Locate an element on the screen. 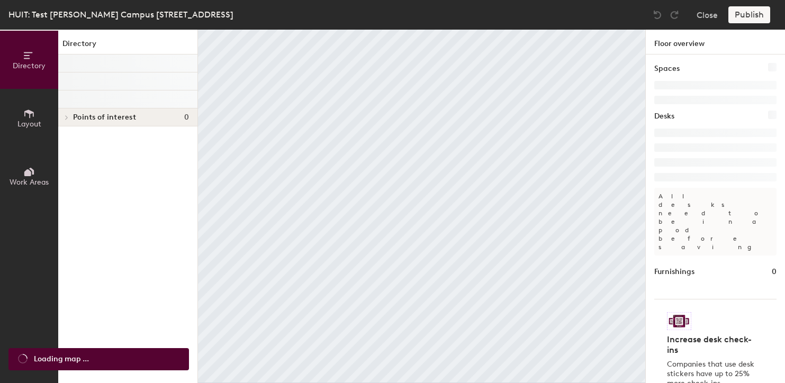 The height and width of the screenshot is (383, 785). h1: Desks is located at coordinates (665, 117).